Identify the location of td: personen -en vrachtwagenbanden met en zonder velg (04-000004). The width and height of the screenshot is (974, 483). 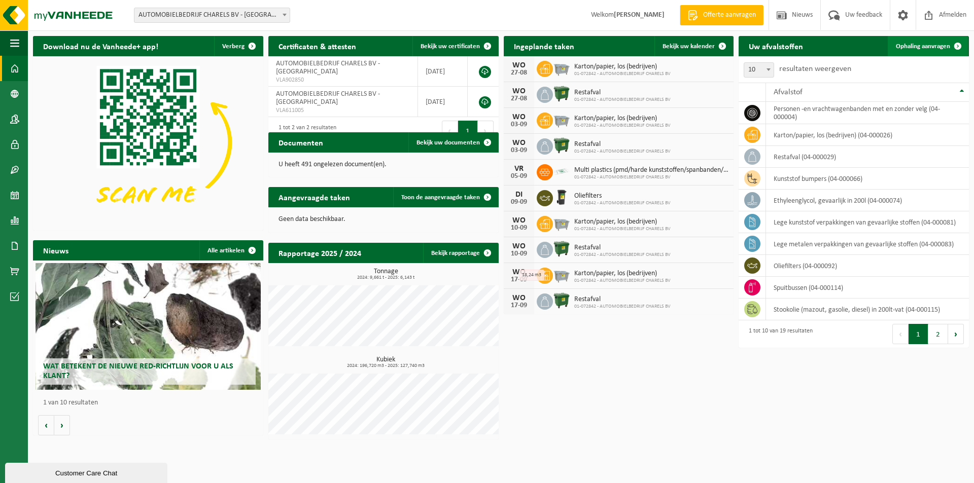
(867, 113).